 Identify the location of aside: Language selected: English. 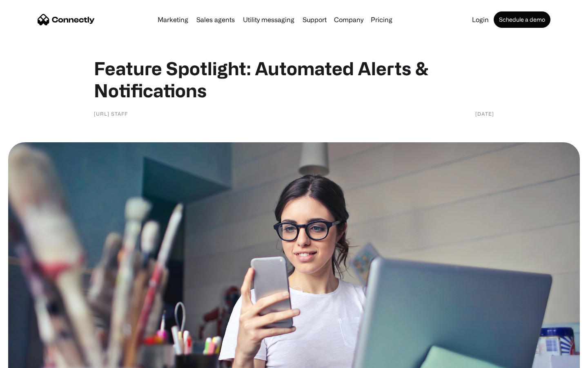
(28, 359).